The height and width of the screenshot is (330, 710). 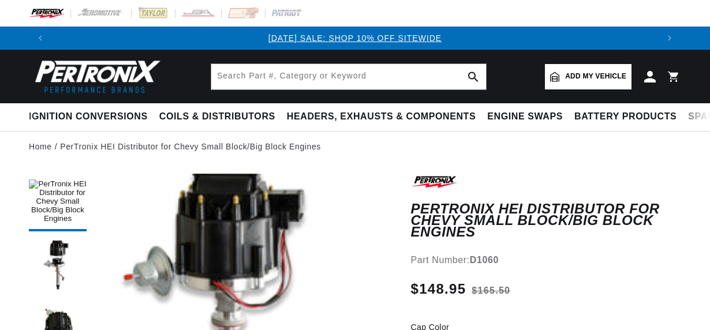 I want to click on input: Search Part #, Category or Keyword, so click(x=349, y=77).